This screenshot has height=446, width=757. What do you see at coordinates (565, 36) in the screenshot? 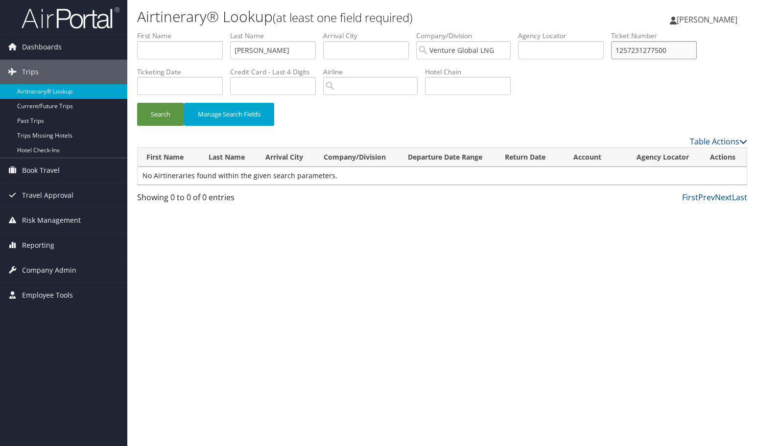
I see `label: Agency Locator` at bounding box center [565, 36].